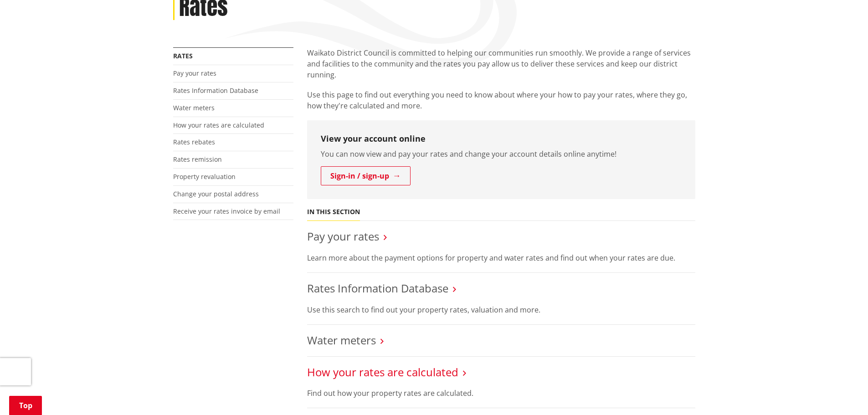  Describe the element at coordinates (501, 394) in the screenshot. I see `p: Find out how your property rates are calculated.` at that location.